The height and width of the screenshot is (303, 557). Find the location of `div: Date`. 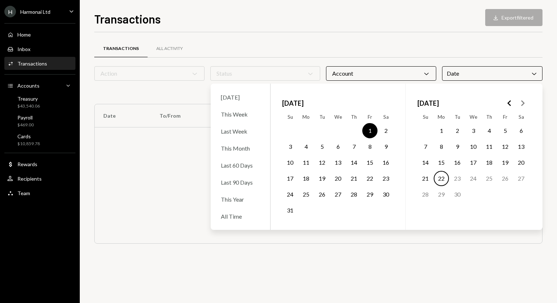

div: Date is located at coordinates (492, 74).